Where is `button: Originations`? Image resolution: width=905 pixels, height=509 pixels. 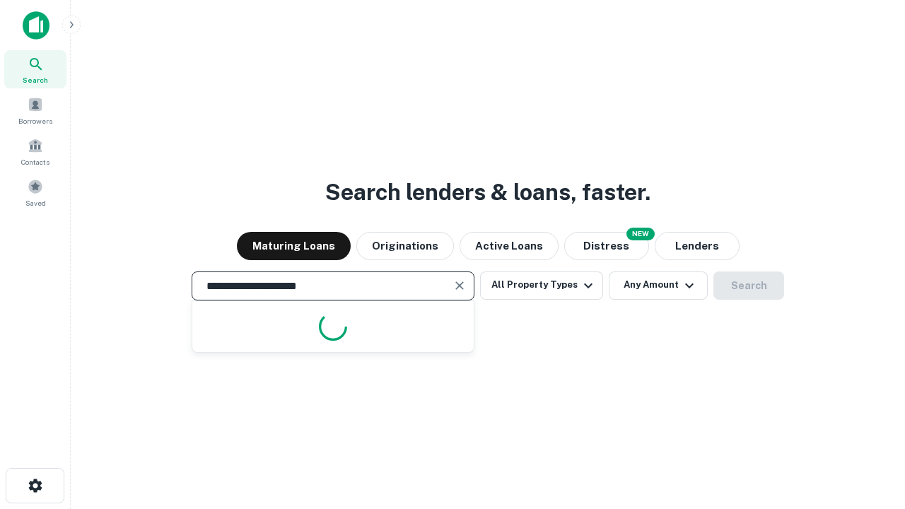 button: Originations is located at coordinates (405, 246).